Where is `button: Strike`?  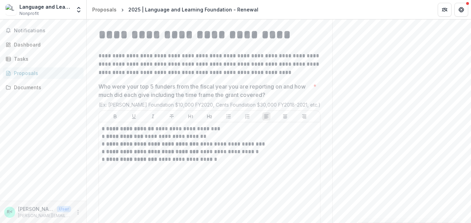 button: Strike is located at coordinates (172, 116).